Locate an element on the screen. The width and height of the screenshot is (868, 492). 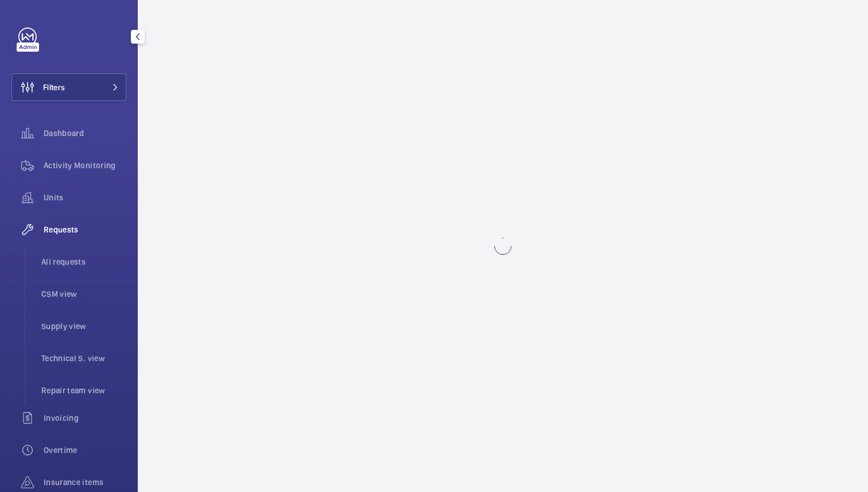
span: Invoicing is located at coordinates (85, 418).